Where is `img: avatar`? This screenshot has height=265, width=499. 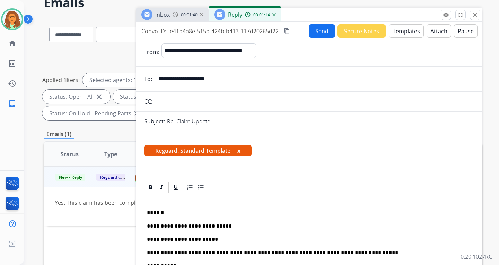 img: avatar is located at coordinates (12, 19).